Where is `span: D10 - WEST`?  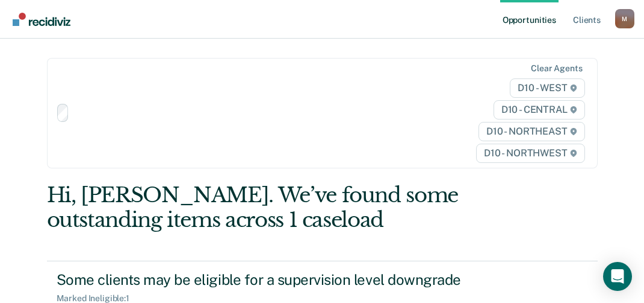
span: D10 - WEST is located at coordinates (547, 88).